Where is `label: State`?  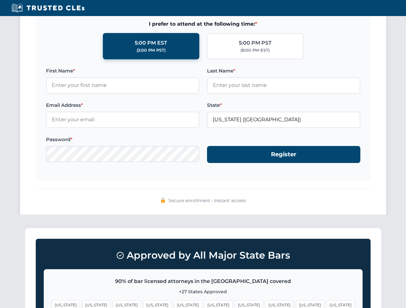 label: State is located at coordinates (283, 105).